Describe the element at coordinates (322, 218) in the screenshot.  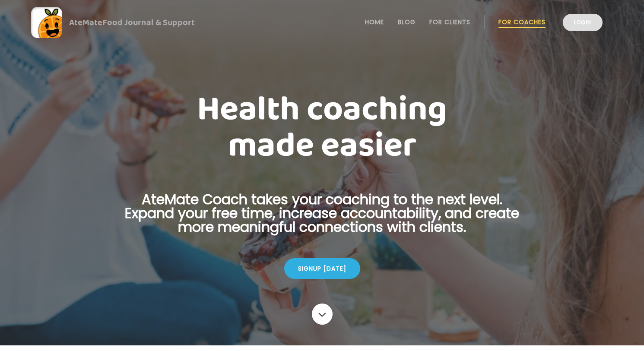
I see `p: AteMate Coach takes your coaching to the next level. Expand your free time, increase accountabili...` at that location.